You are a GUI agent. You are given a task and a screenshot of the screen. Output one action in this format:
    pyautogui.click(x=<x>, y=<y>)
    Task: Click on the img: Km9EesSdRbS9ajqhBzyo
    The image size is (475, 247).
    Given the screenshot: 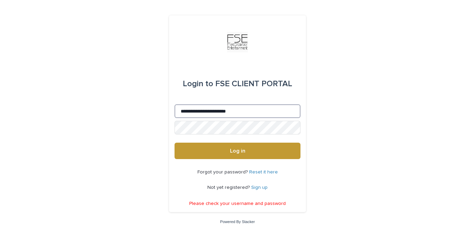 What is the action you would take?
    pyautogui.click(x=238, y=42)
    